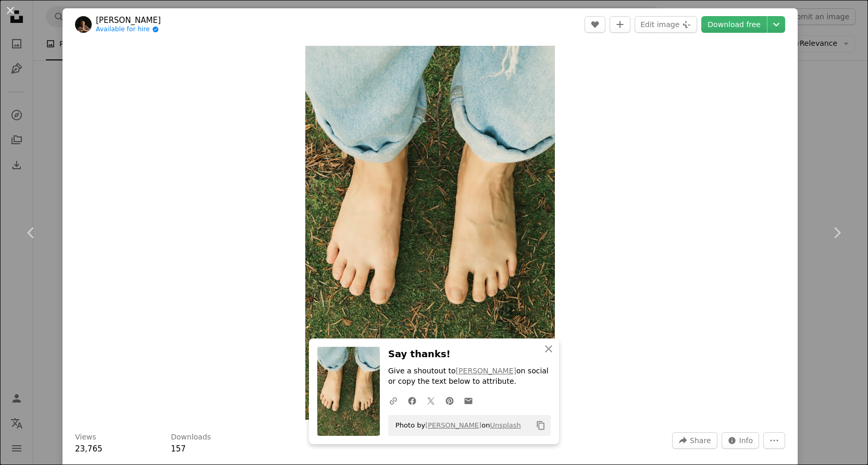 The height and width of the screenshot is (465, 868). Describe the element at coordinates (776, 24) in the screenshot. I see `button: Choose download size` at that location.